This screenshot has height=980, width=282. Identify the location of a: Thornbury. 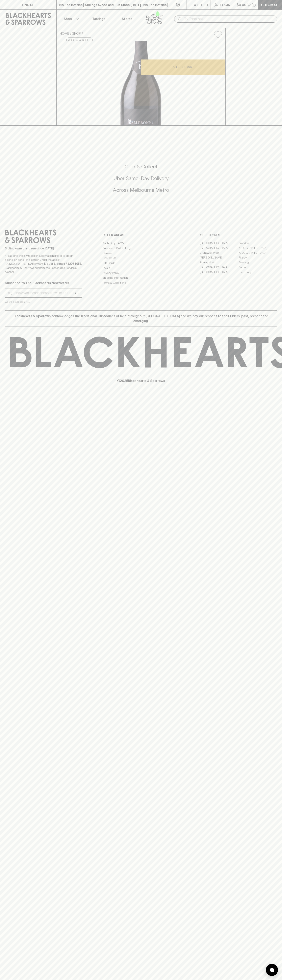
(257, 272).